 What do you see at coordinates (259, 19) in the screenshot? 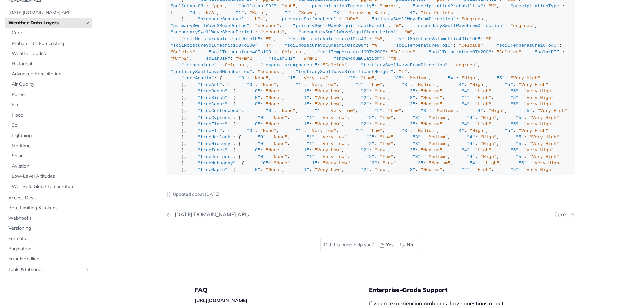
I see `span: "hPa"` at bounding box center [259, 19].